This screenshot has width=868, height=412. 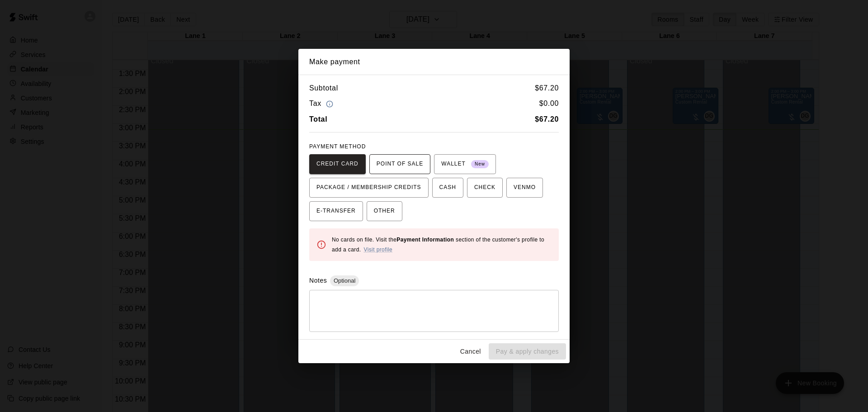 I want to click on span: Optional, so click(x=344, y=280).